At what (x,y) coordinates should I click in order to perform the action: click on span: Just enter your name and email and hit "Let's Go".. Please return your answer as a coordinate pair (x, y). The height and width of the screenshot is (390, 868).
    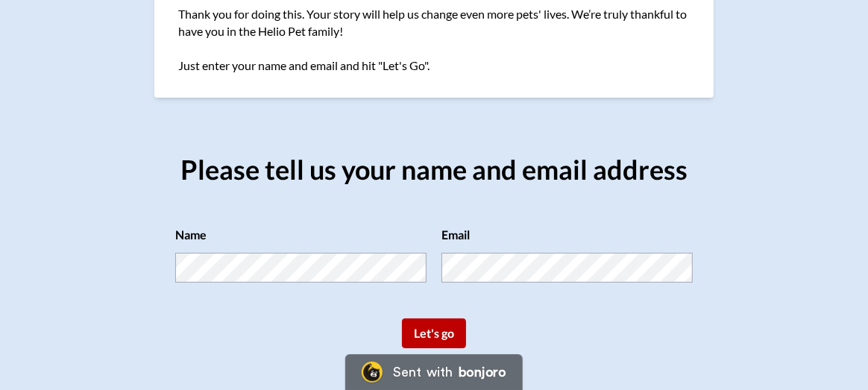
    Looking at the image, I should click on (304, 64).